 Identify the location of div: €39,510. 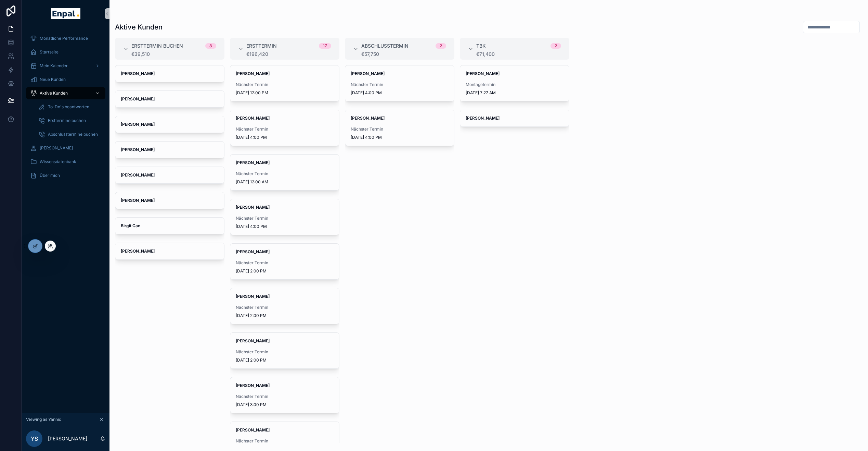
(174, 54).